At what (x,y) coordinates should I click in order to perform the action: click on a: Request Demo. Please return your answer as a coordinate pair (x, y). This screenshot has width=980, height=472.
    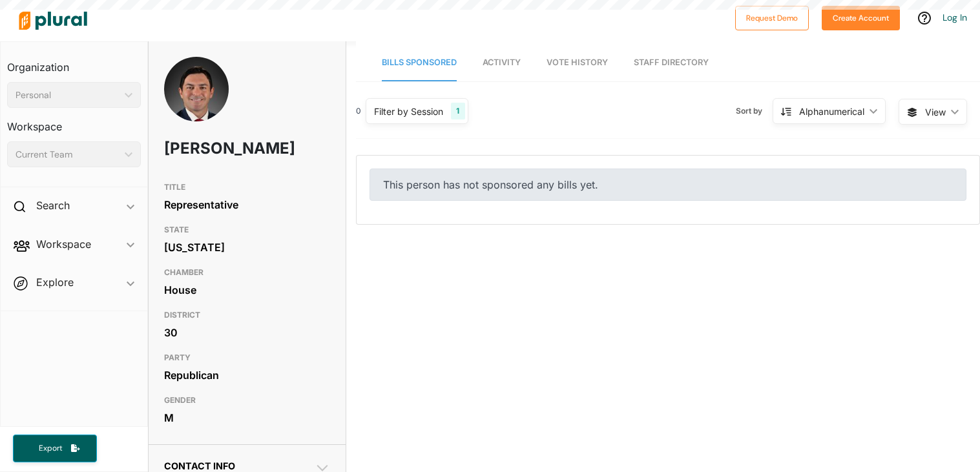
    Looking at the image, I should click on (773, 17).